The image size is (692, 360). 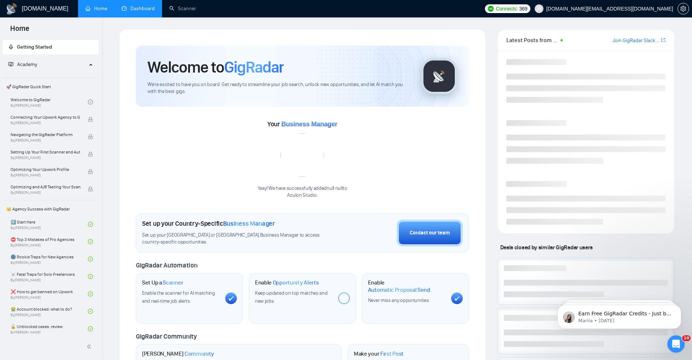 What do you see at coordinates (78, 24) in the screenshot?
I see `p: Earn Free GigRadar Credits - Just by Sharing Your Story! 💬 Want more credits for sending proposal...` at bounding box center [78, 24].